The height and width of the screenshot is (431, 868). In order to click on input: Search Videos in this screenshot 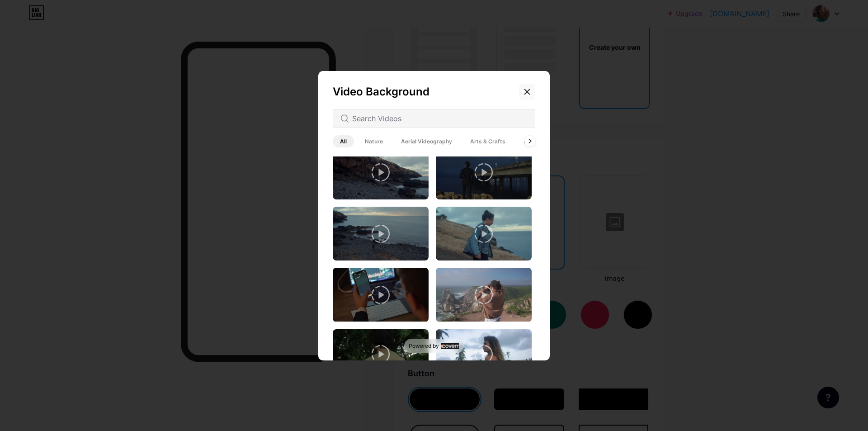, I will do `click(440, 118)`.